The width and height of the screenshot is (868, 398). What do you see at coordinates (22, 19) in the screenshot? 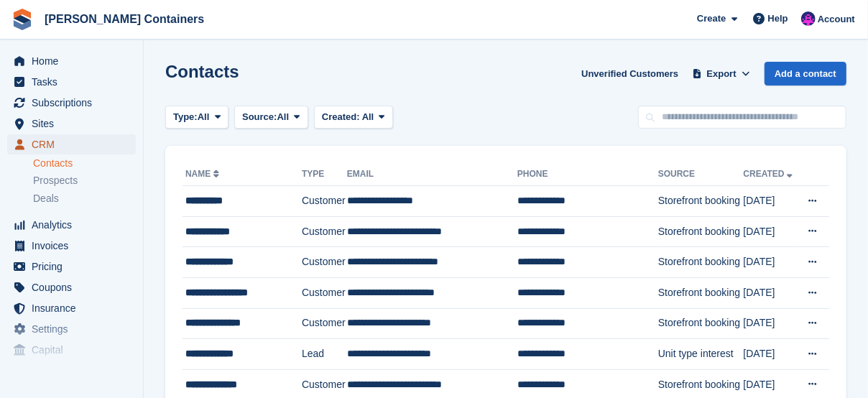
I see `img: stora-icon-8386f47178a22dfd0bd8f6a31ec36ba5ce8667c1dd55bd0f319d3a0aa187defe.svg` at bounding box center [22, 19].